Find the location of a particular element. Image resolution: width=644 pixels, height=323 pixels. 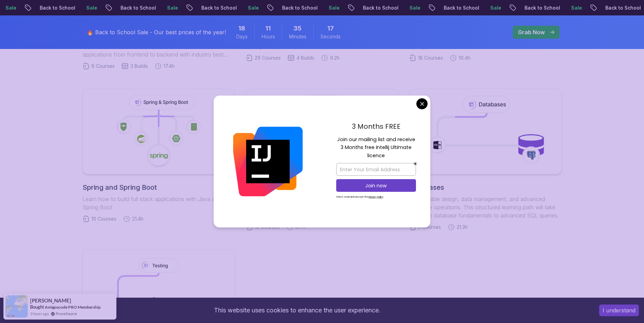

a: Frontend DeveloperMaster modern frontend development from basics to advanced React applications. ... is located at coordinates (322, 160).